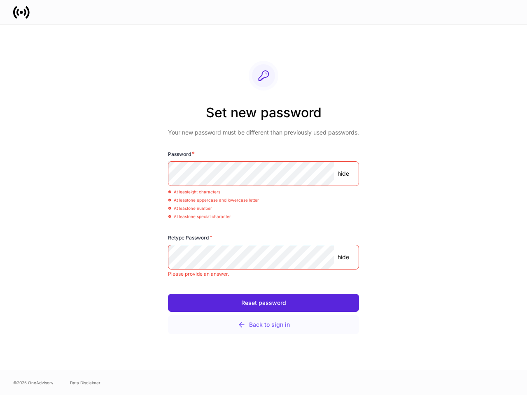  Describe the element at coordinates (213, 200) in the screenshot. I see `span: At least one uppercase and lowercase letter` at that location.